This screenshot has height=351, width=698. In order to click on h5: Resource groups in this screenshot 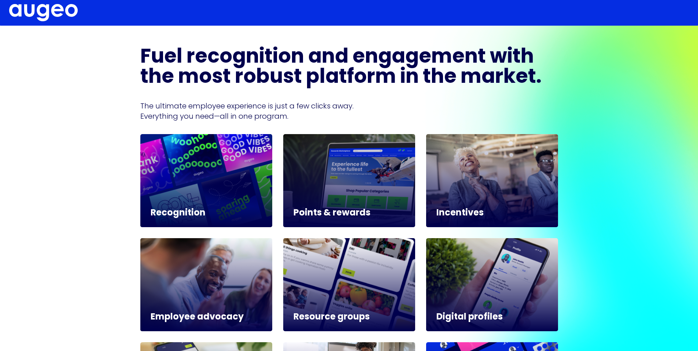, I will do `click(349, 317)`.